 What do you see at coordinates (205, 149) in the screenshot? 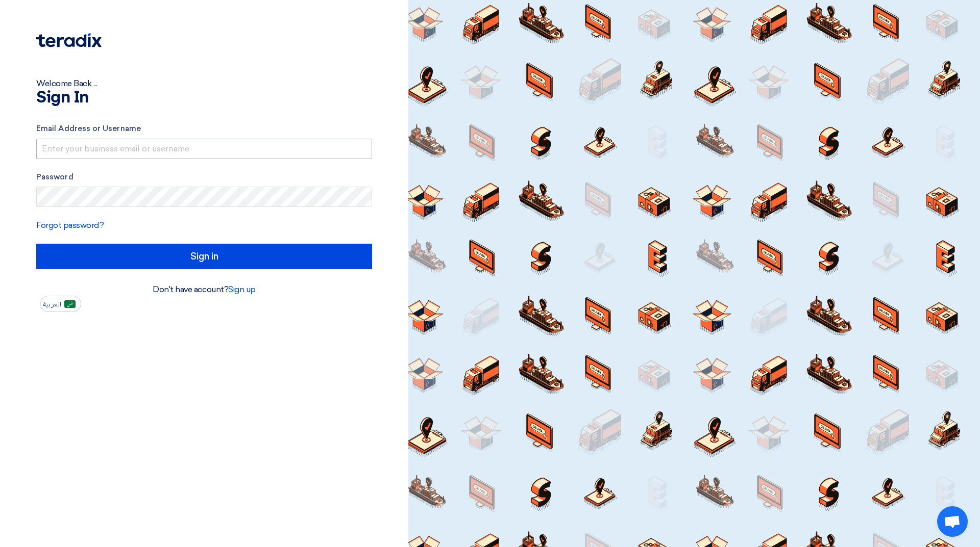
I see `input: Enter your business email or username` at bounding box center [205, 149].